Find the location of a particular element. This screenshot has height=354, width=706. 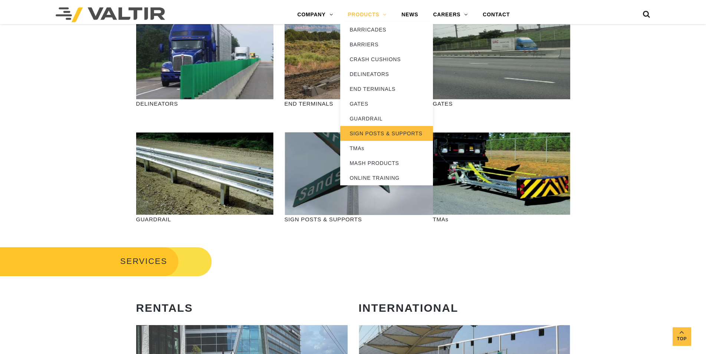

a: BARRIERS is located at coordinates (387, 45).